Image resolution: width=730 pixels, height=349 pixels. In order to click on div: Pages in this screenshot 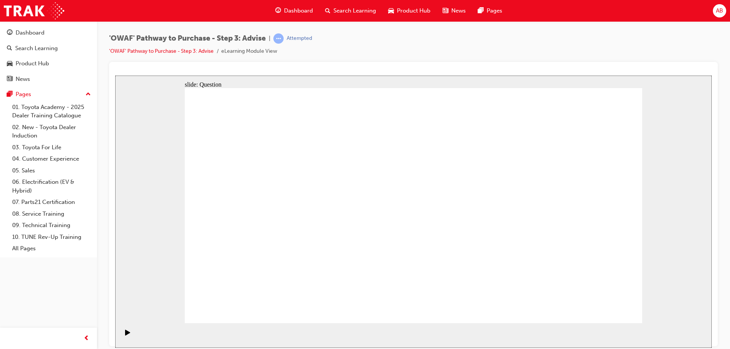, I will do `click(23, 94)`.